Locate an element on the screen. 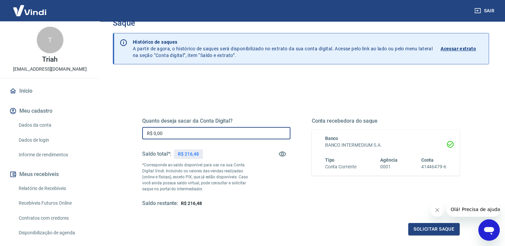 The image size is (505, 246). a: Disponibilização de agenda is located at coordinates (54, 233).